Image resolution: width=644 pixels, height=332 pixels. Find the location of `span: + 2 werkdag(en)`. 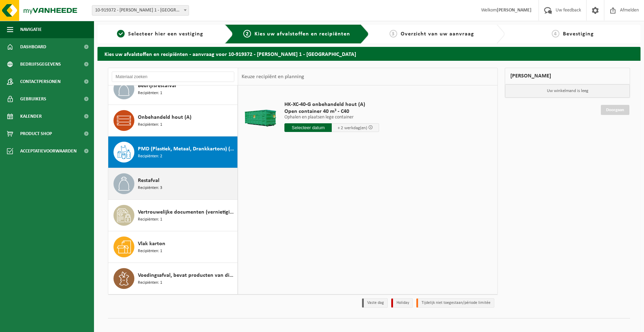

span: + 2 werkdag(en) is located at coordinates (352, 128).